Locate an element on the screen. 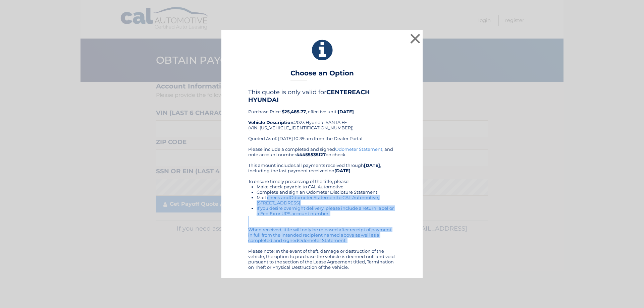 The height and width of the screenshot is (308, 644). h3: Choose an Option is located at coordinates (322, 75).